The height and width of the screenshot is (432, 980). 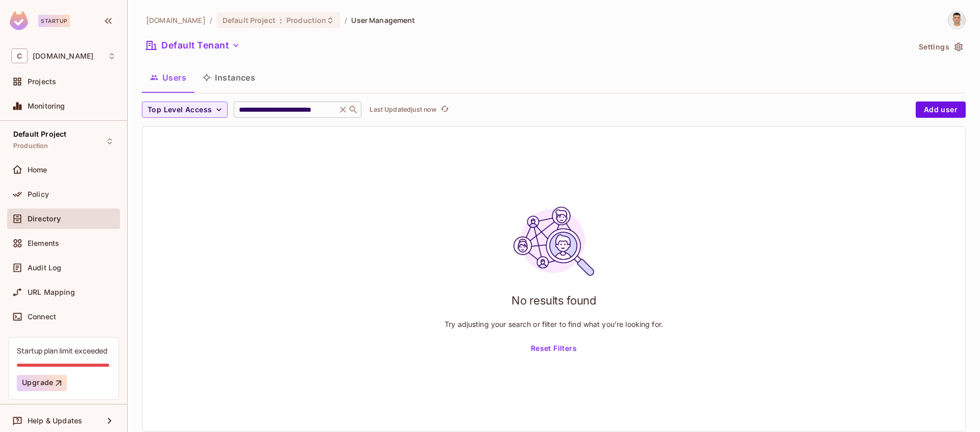 What do you see at coordinates (193, 45) in the screenshot?
I see `button: Default Tenant` at bounding box center [193, 45].